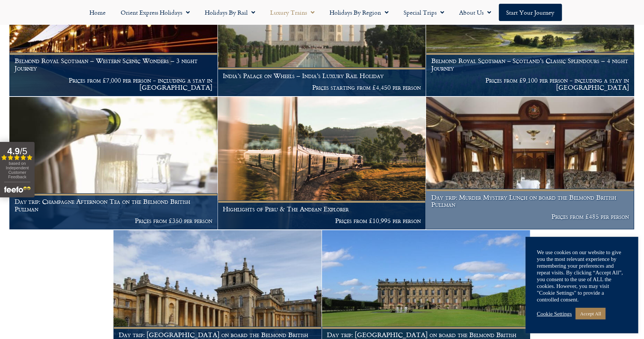  I want to click on div: We use cookies on our website to give you the most relevant experience by remembering your prefer..., so click(582, 276).